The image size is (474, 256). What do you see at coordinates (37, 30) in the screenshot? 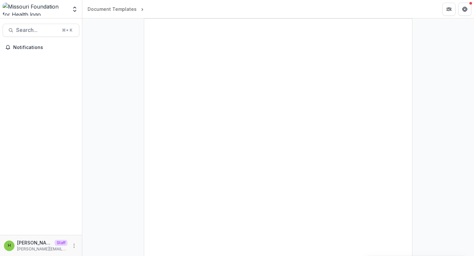
I see `span: Search...` at bounding box center [37, 30].